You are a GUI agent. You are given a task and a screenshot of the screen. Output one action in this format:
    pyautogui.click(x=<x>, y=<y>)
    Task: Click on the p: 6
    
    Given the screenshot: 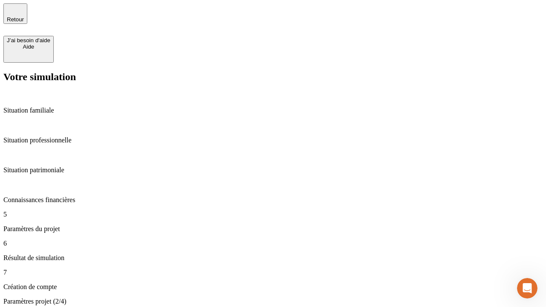 What is the action you would take?
    pyautogui.click(x=273, y=243)
    